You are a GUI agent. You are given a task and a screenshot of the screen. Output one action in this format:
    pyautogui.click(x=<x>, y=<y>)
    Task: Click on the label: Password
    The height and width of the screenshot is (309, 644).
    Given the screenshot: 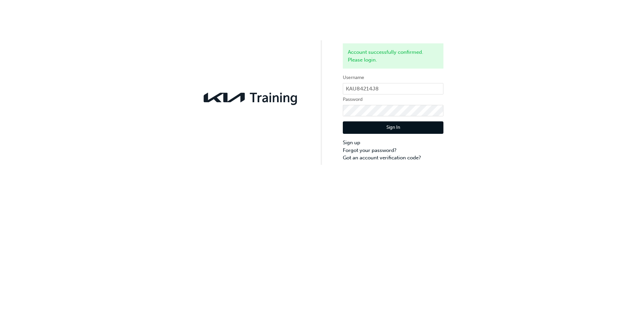 What is the action you would take?
    pyautogui.click(x=393, y=100)
    